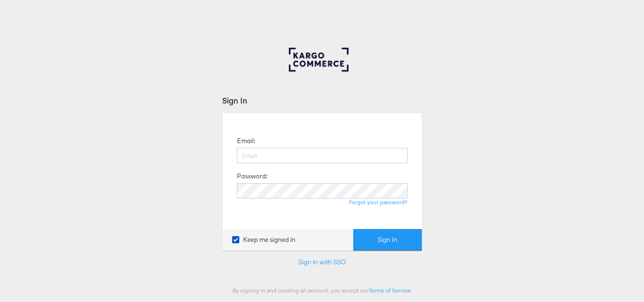  I want to click on div: By signing in and creating an account, you accept our ., so click(322, 290).